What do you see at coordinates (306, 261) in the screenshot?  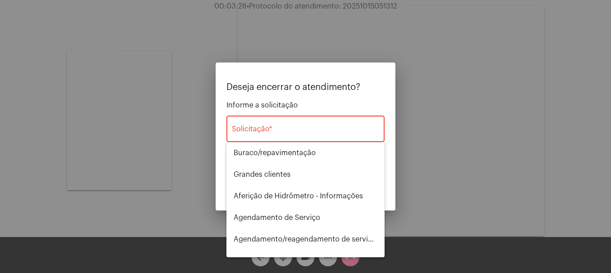 I see `span: Alterar nome do usuário na fatura` at bounding box center [306, 261].